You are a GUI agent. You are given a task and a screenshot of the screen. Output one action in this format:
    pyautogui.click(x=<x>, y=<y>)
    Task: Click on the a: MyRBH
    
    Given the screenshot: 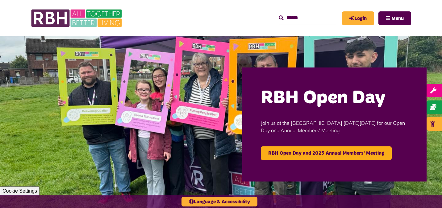 What is the action you would take?
    pyautogui.click(x=358, y=18)
    